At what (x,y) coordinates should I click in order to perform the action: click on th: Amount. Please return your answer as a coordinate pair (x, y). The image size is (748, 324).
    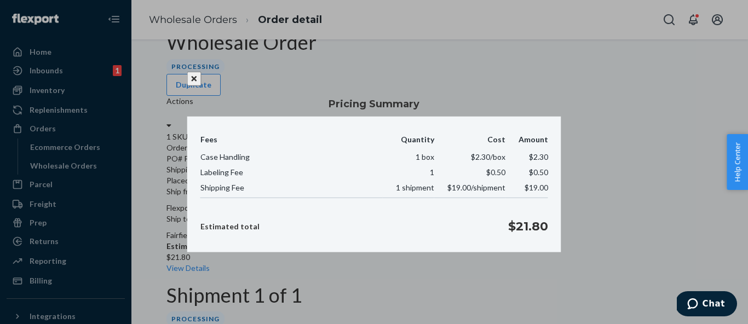
    Looking at the image, I should click on (526, 142).